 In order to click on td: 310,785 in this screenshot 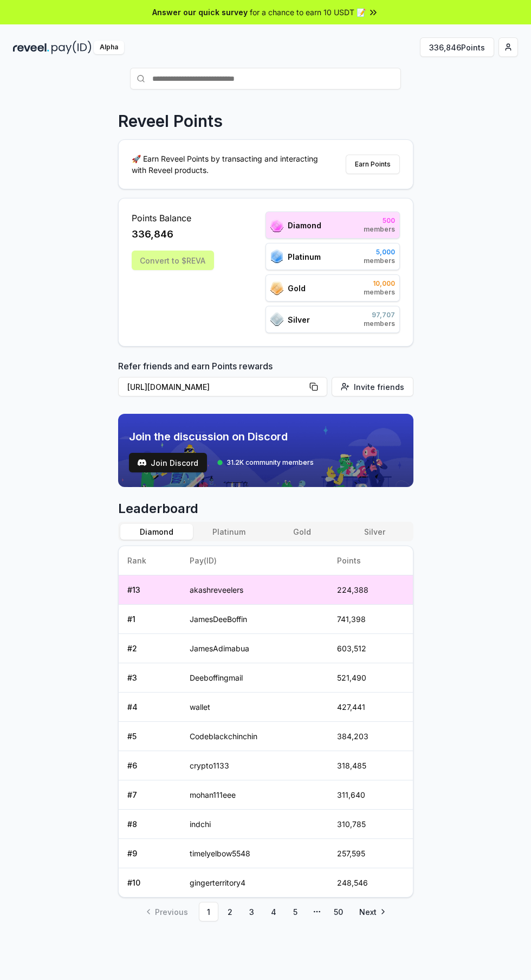, I will do `click(371, 824)`.